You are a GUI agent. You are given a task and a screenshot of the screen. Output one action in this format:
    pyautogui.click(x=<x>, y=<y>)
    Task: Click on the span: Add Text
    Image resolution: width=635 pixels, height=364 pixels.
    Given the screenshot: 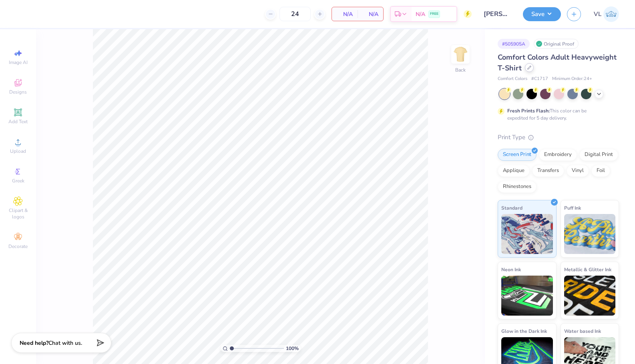 What is the action you would take?
    pyautogui.click(x=18, y=121)
    